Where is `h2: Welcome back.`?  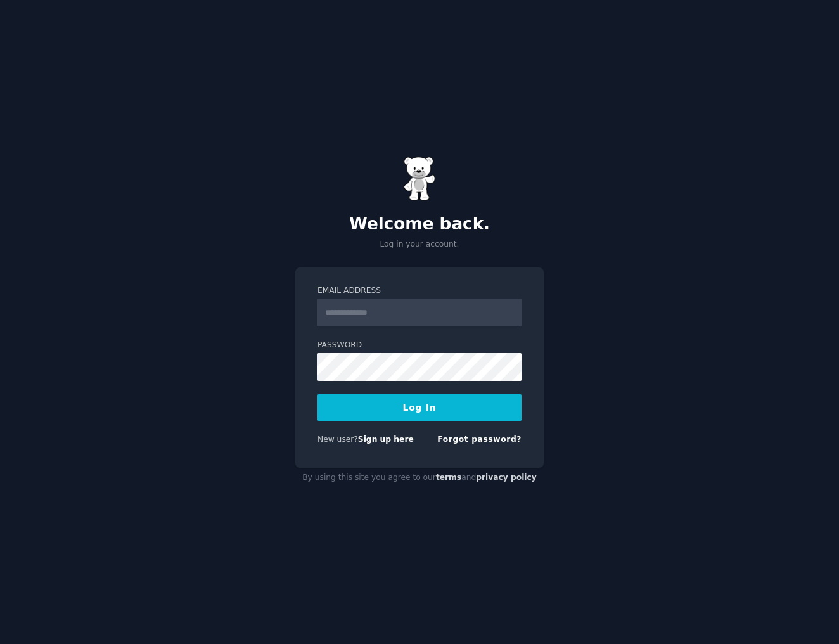 h2: Welcome back. is located at coordinates (419, 225).